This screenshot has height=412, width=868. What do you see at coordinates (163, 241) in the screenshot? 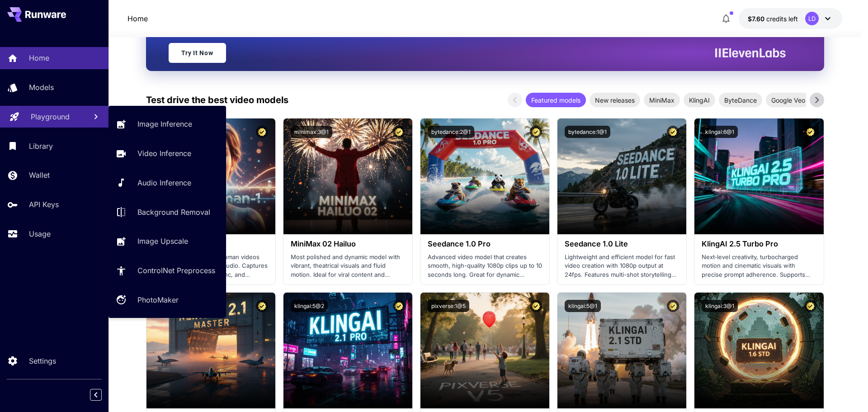
I see `p: Image Upscale` at bounding box center [163, 241].